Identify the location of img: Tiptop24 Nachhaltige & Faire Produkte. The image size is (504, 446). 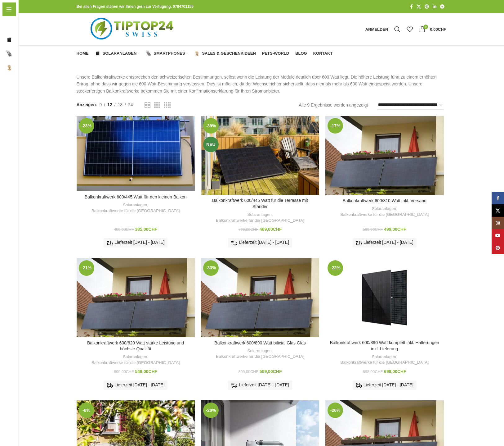
(132, 29).